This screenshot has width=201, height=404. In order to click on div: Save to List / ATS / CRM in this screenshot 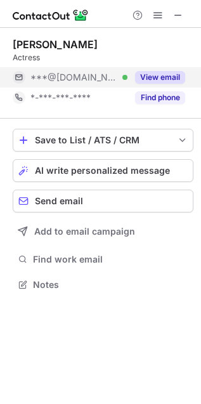, I will do `click(103, 140)`.